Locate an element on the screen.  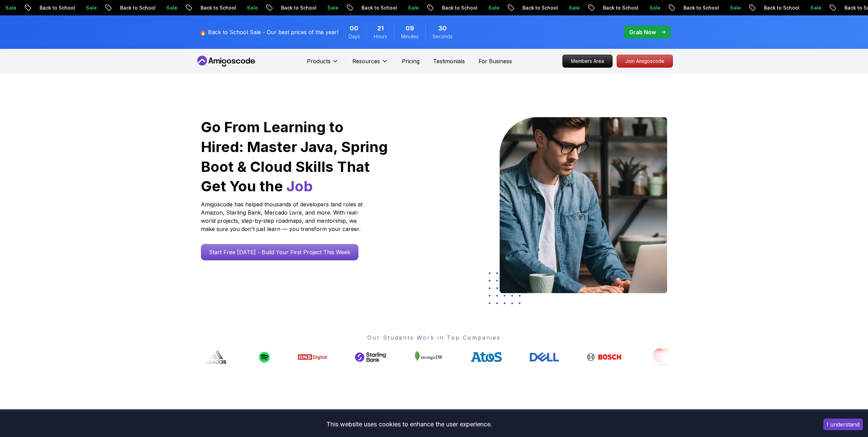
p: Amigoscode has helped thousands of developers land roles at Amazon, Starling Bank, Mercado Livre,... is located at coordinates (283, 216).